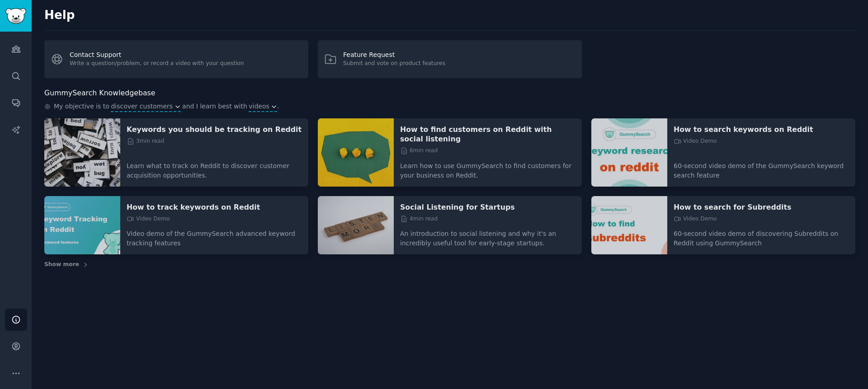  Describe the element at coordinates (100, 93) in the screenshot. I see `h2: GummySearch Knowledgebase` at that location.